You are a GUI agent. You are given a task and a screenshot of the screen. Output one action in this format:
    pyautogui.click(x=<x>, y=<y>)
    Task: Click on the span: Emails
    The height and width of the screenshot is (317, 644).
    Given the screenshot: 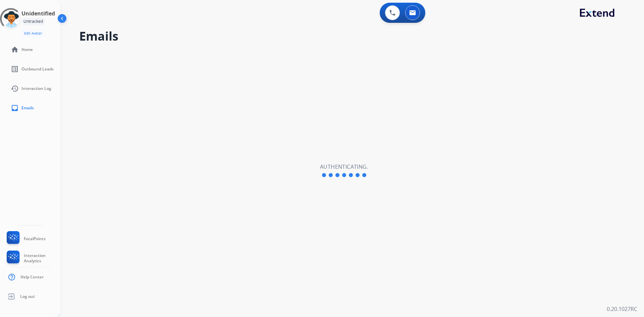 What is the action you would take?
    pyautogui.click(x=28, y=108)
    